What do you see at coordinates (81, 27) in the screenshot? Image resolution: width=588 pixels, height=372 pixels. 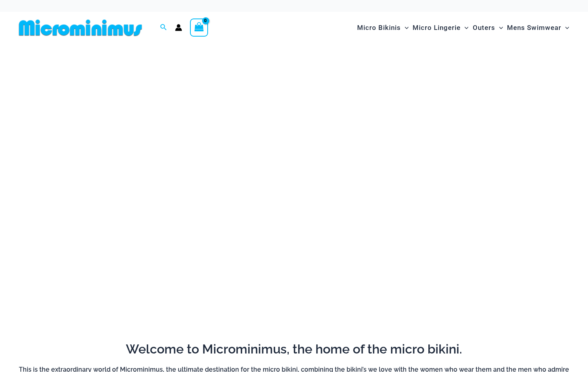 I see `img: MM SHOP LOGO FLAT` at bounding box center [81, 27].